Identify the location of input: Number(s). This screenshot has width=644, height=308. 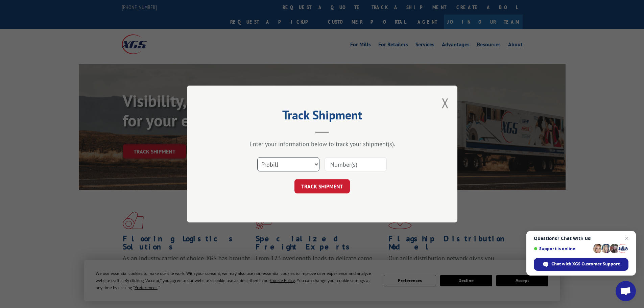
(356, 164).